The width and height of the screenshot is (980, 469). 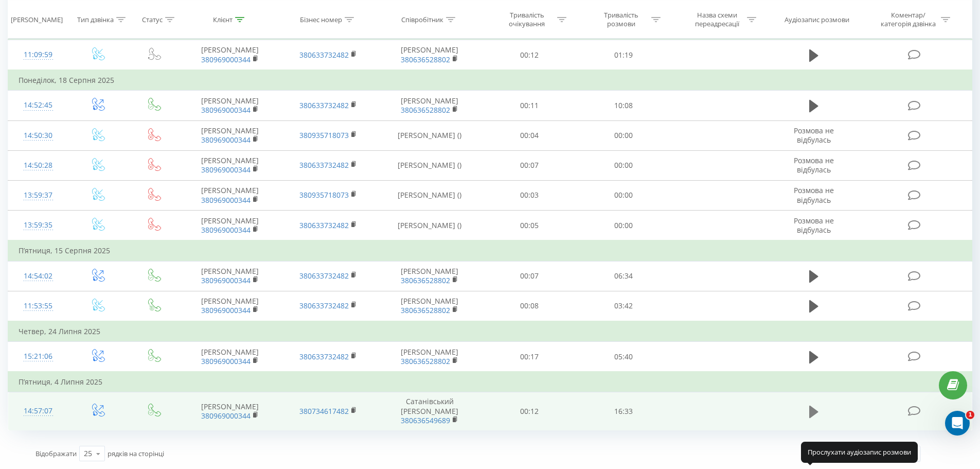 I want to click on div: Тривалість розмови, so click(x=621, y=19).